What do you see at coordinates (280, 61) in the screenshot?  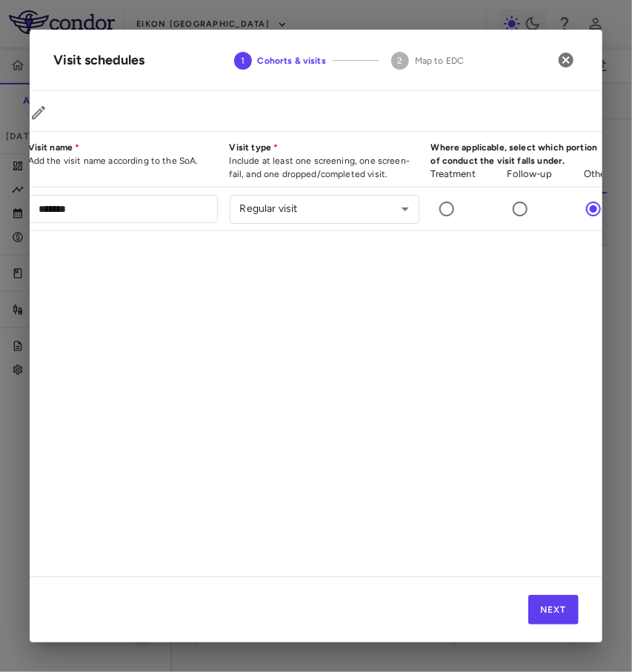 I see `button: Cohorts & visits` at bounding box center [280, 61].